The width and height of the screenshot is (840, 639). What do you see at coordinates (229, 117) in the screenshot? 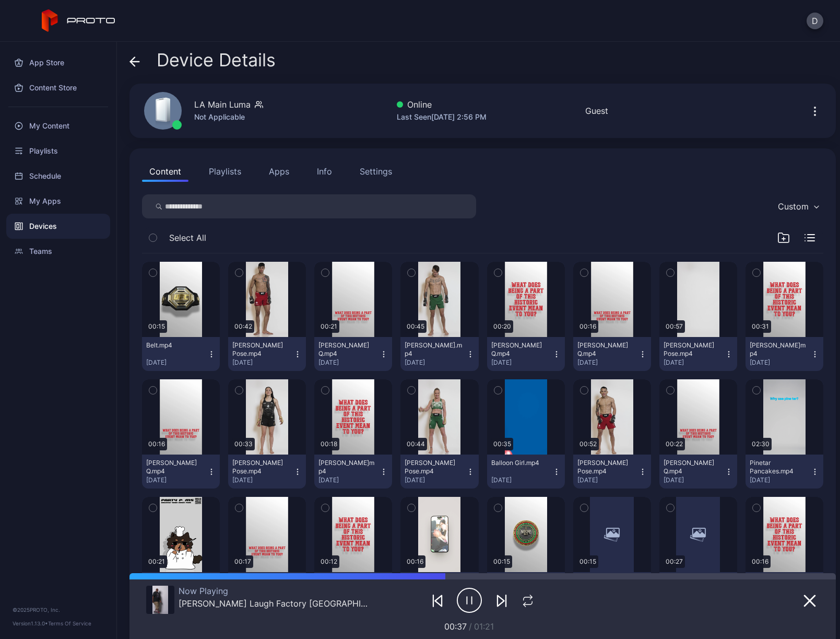
I see `div: Not Applicable` at bounding box center [229, 117].